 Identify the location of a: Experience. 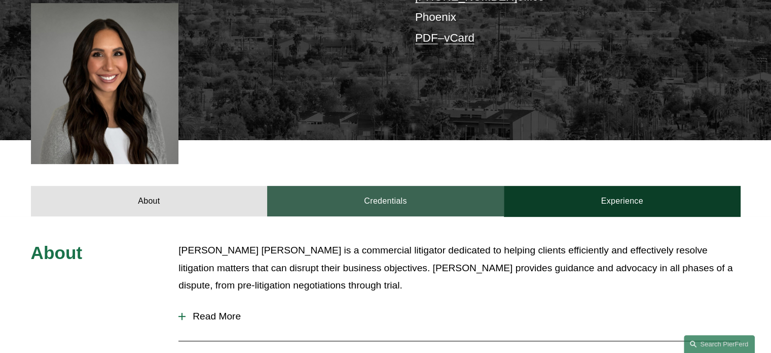
(622, 201).